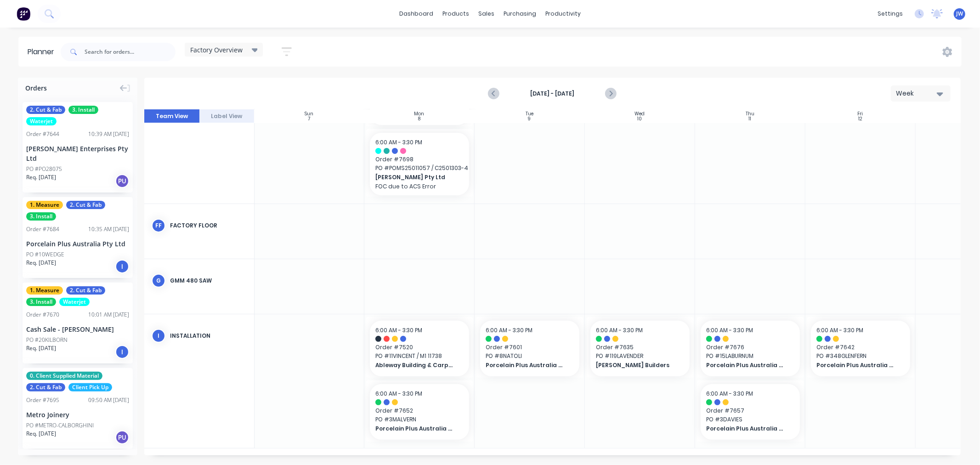 The height and width of the screenshot is (465, 980). What do you see at coordinates (563, 14) in the screenshot?
I see `div: productivity` at bounding box center [563, 14].